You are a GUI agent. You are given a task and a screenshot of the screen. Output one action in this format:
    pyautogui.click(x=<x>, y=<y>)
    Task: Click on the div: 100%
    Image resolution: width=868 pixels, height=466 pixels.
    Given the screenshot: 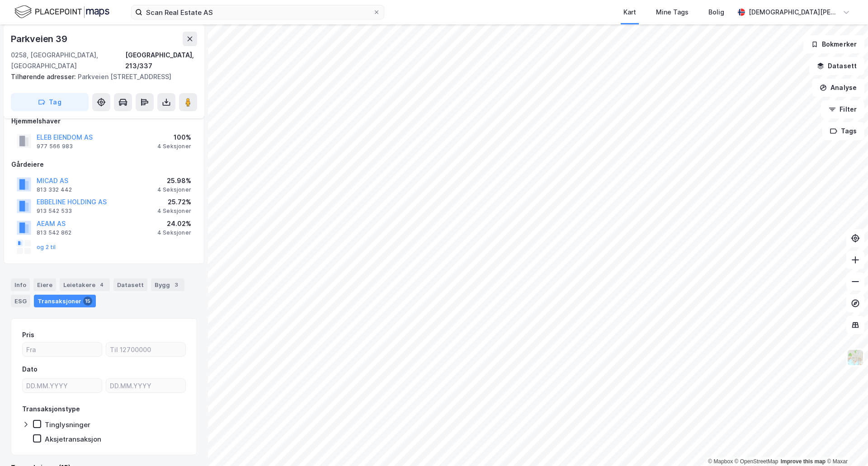 What is the action you would take?
    pyautogui.click(x=174, y=137)
    